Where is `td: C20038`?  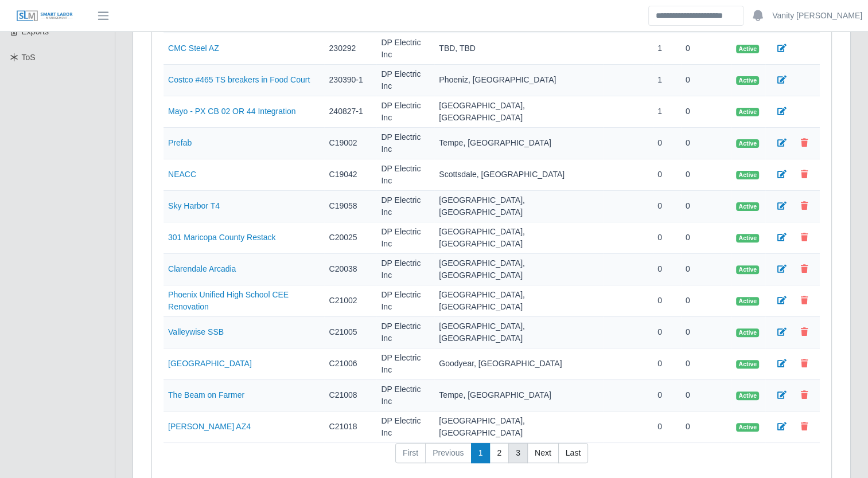
td: C20038 is located at coordinates (350, 270).